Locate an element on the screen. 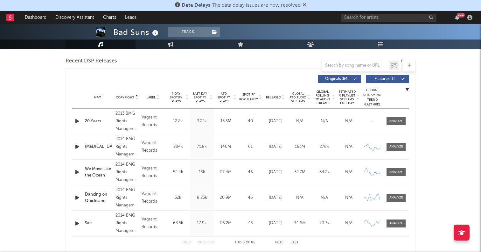 The width and height of the screenshot is (481, 252). button: 99+ is located at coordinates (458, 18).